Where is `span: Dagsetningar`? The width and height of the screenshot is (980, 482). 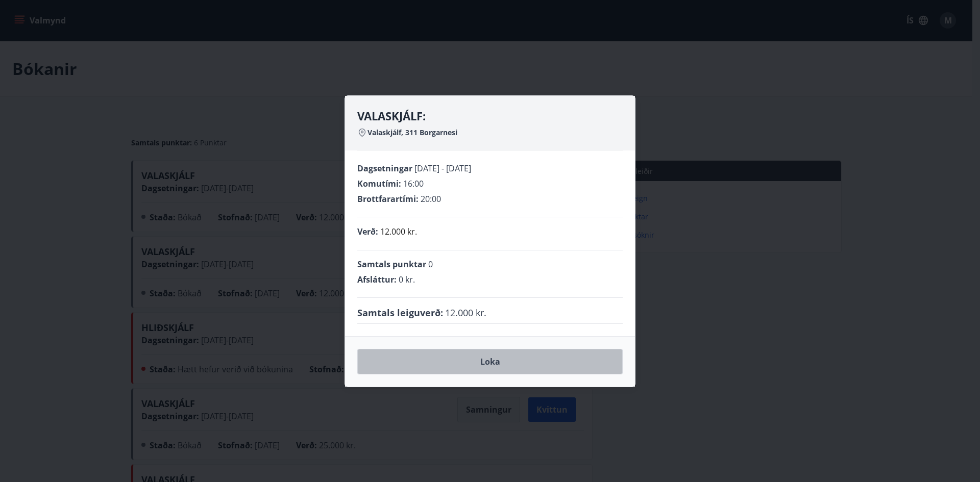
span: Dagsetningar is located at coordinates (385, 168).